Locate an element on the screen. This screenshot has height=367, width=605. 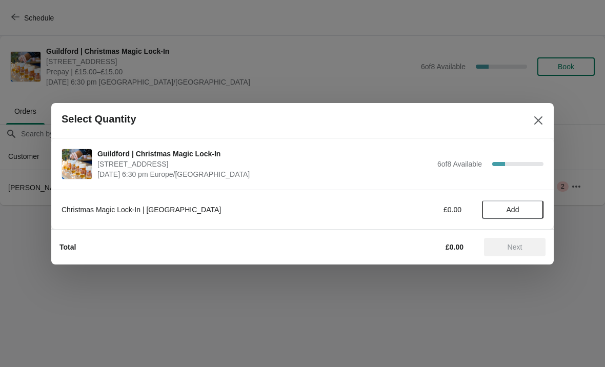
h2: Select Quantity is located at coordinates (99, 119).